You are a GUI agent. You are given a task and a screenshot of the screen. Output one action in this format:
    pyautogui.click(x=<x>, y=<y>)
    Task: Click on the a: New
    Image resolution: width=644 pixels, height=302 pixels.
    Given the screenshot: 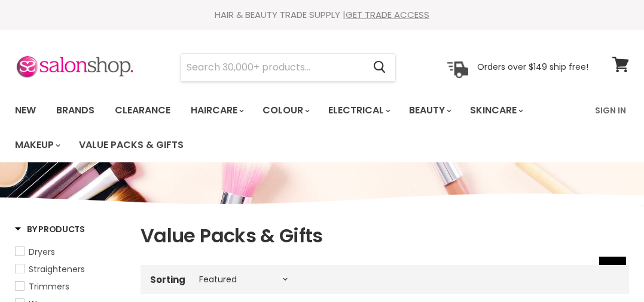 What is the action you would take?
    pyautogui.click(x=25, y=110)
    